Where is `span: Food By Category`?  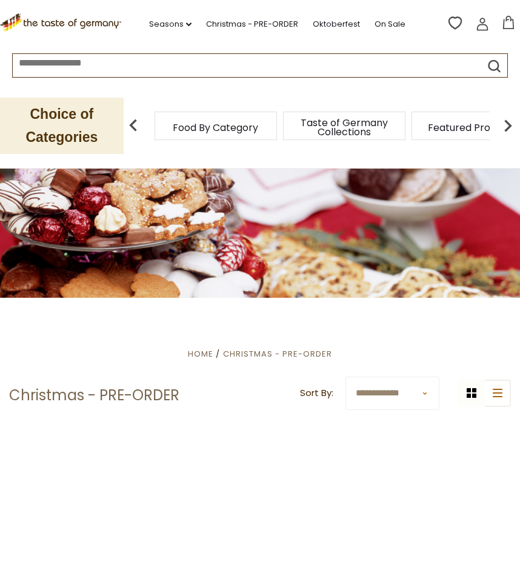
span: Food By Category is located at coordinates (215, 127).